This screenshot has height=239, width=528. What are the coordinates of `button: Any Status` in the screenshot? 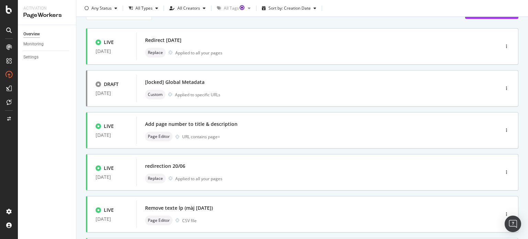 It's located at (101, 8).